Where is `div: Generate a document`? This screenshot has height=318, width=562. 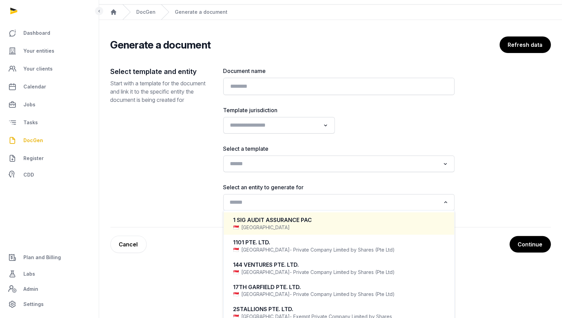 div: Generate a document is located at coordinates (201, 12).